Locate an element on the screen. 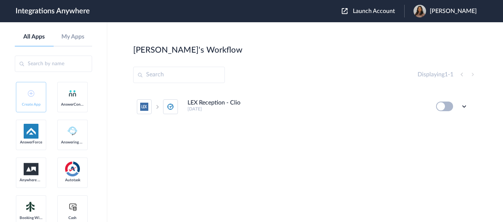 This screenshot has height=222, width=503. img: answerconnect-logo.svg is located at coordinates (73, 93).